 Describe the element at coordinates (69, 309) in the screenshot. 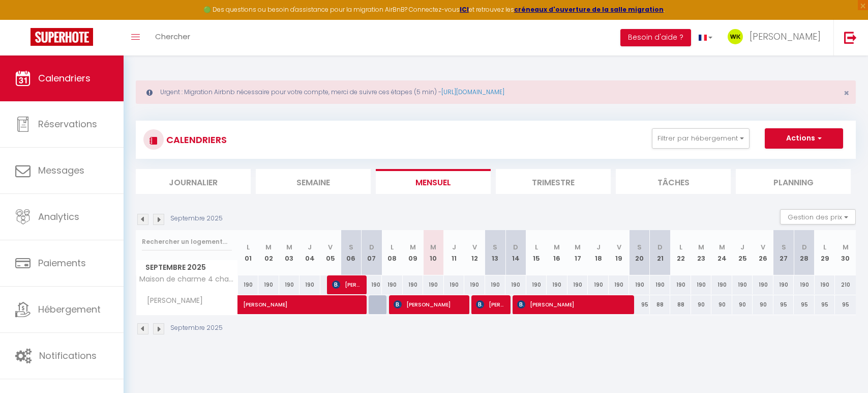

I see `span: Hébergement` at that location.